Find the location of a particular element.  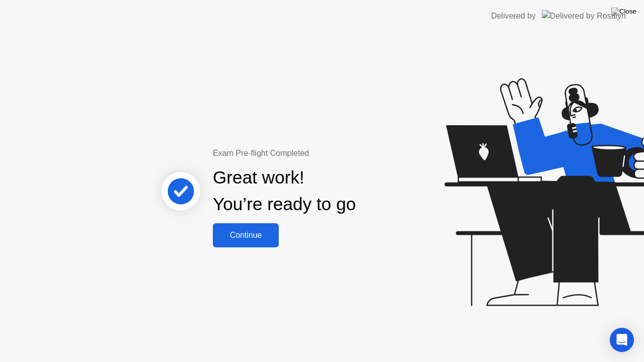

img: Close is located at coordinates (623, 11).